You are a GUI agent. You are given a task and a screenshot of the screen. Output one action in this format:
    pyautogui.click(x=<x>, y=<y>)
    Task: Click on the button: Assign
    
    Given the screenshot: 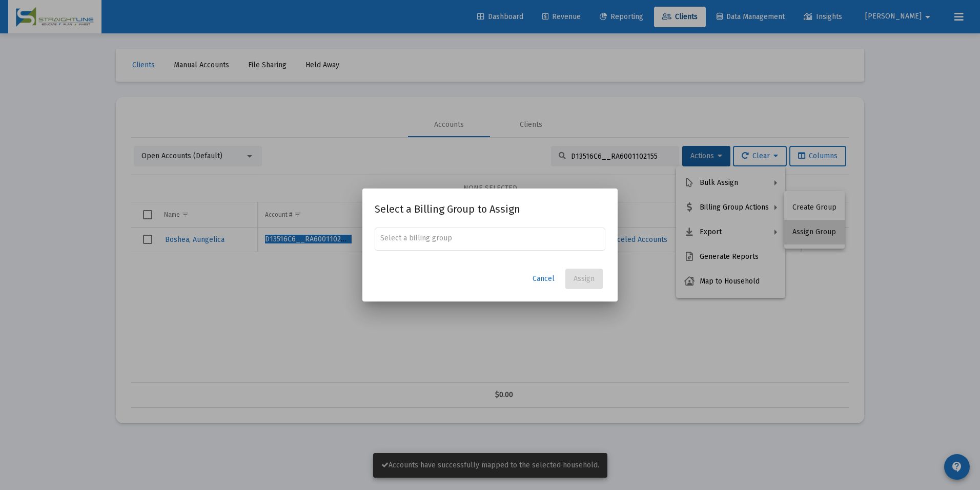 What is the action you would take?
    pyautogui.click(x=584, y=279)
    